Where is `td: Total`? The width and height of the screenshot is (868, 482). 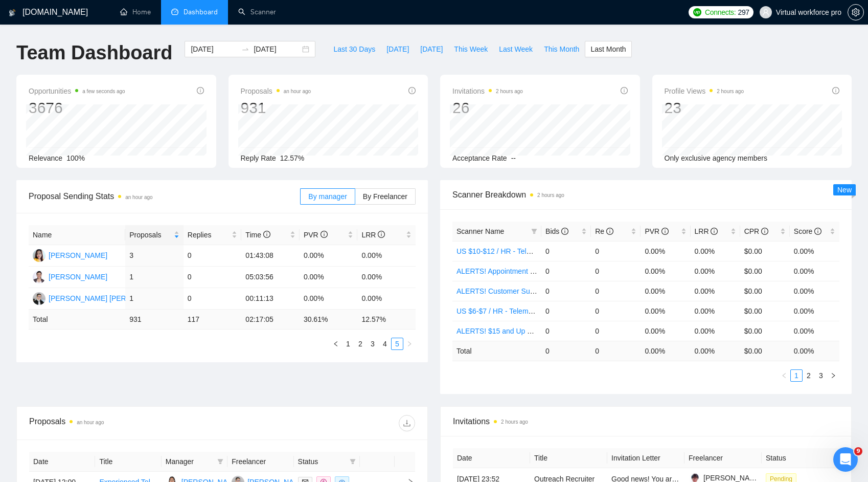
td: Total is located at coordinates (77, 319).